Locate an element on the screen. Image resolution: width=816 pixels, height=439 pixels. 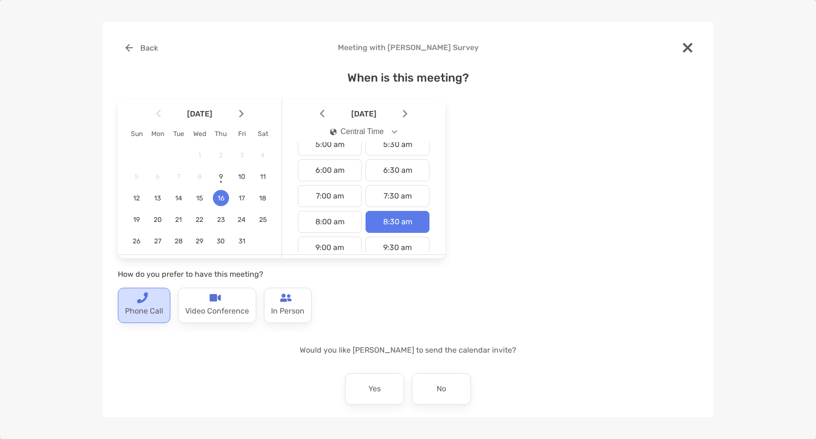
div: Central Time is located at coordinates (357, 132).